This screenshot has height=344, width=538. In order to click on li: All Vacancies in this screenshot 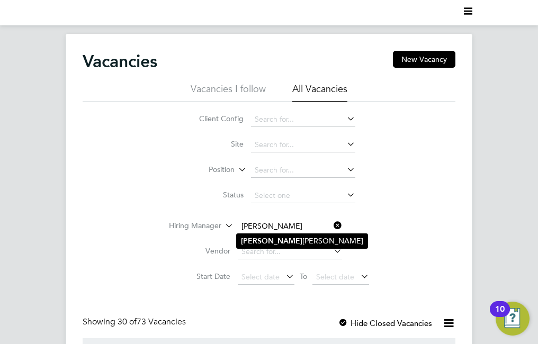, I will do `click(320, 92)`.